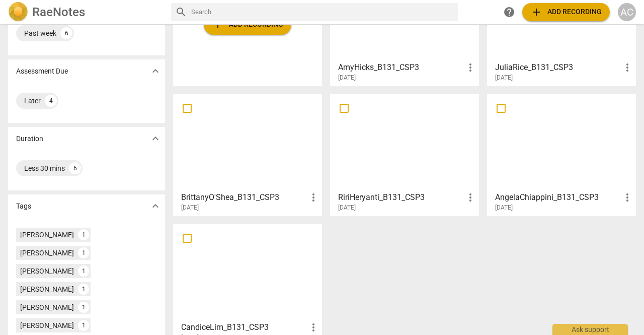 The image size is (644, 335). I want to click on span: search, so click(181, 12).